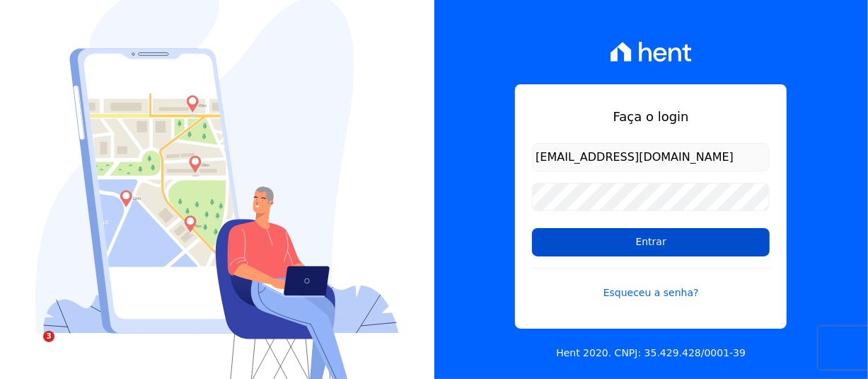 This screenshot has height=379, width=868. What do you see at coordinates (650, 353) in the screenshot?
I see `p: Hent 2020. CNPJ: 35.429.428/0001-39` at bounding box center [650, 353].